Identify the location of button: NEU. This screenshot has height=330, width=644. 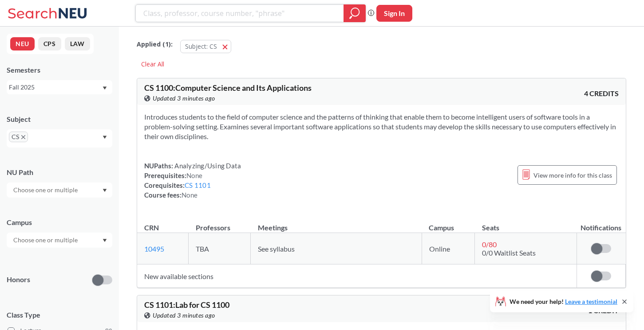
(22, 44).